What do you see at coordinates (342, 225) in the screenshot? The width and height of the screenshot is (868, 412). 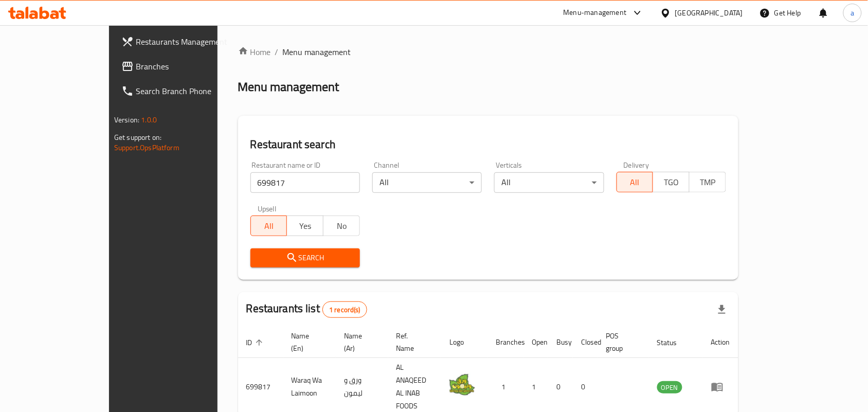 I see `button: No` at bounding box center [342, 225].